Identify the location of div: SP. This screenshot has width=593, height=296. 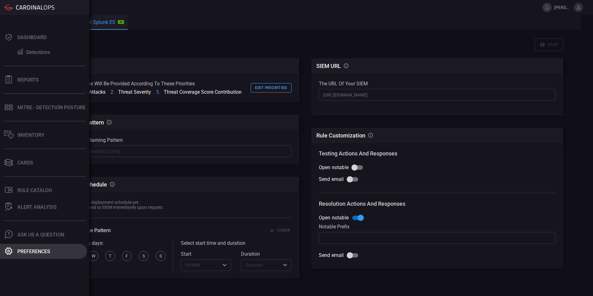
(121, 22).